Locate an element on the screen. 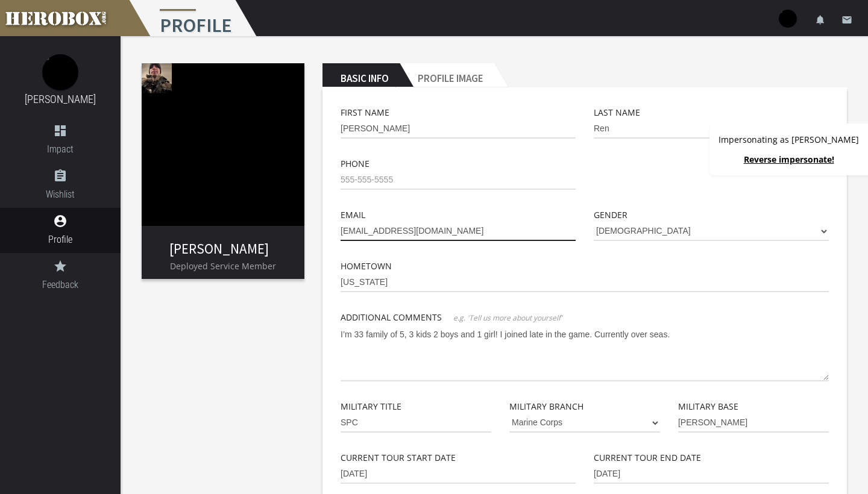 The image size is (868, 494). input: 555-555-5555 is located at coordinates (458, 180).